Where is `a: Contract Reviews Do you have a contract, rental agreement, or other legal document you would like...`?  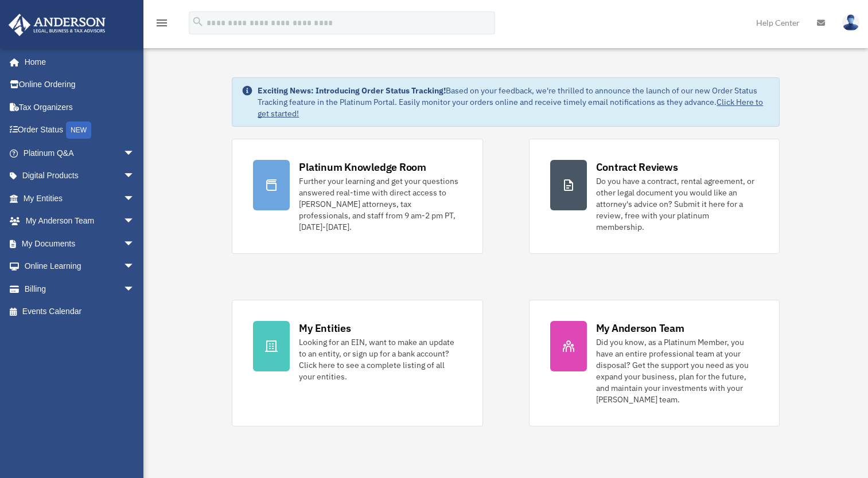
a: Contract Reviews Do you have a contract, rental agreement, or other legal document you would like... is located at coordinates (654, 196).